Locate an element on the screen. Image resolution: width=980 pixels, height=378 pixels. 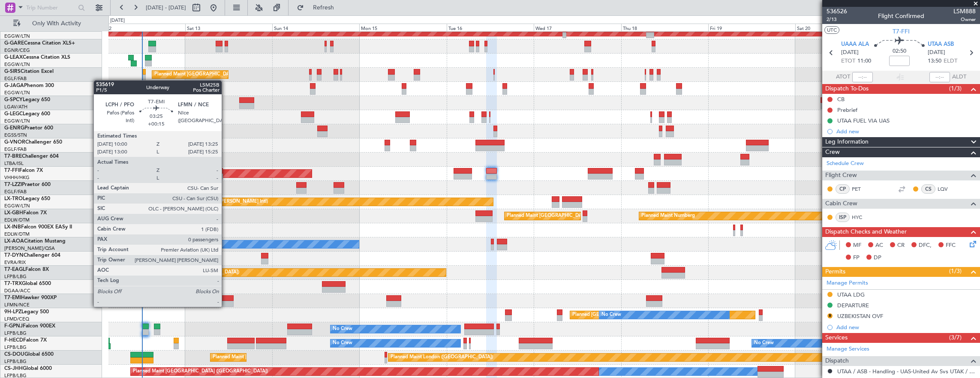
span: G-SIRS is located at coordinates (13, 72).